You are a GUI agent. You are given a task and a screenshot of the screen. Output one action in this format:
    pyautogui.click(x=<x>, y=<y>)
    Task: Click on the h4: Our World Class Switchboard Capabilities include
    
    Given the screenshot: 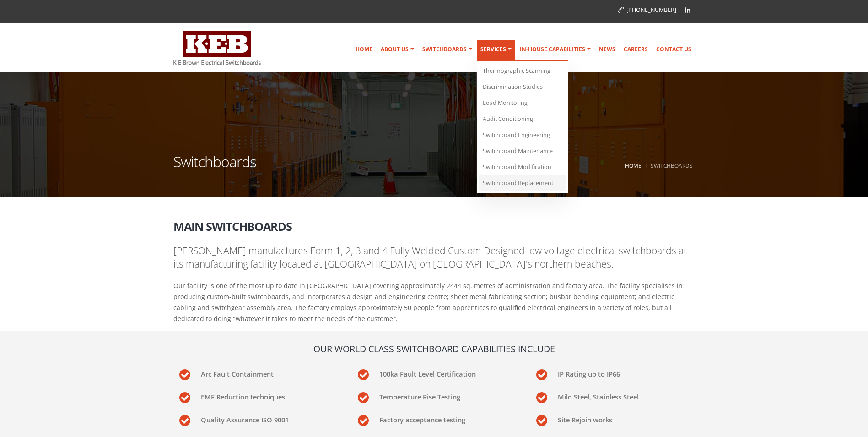 What is the action you would take?
    pyautogui.click(x=434, y=348)
    